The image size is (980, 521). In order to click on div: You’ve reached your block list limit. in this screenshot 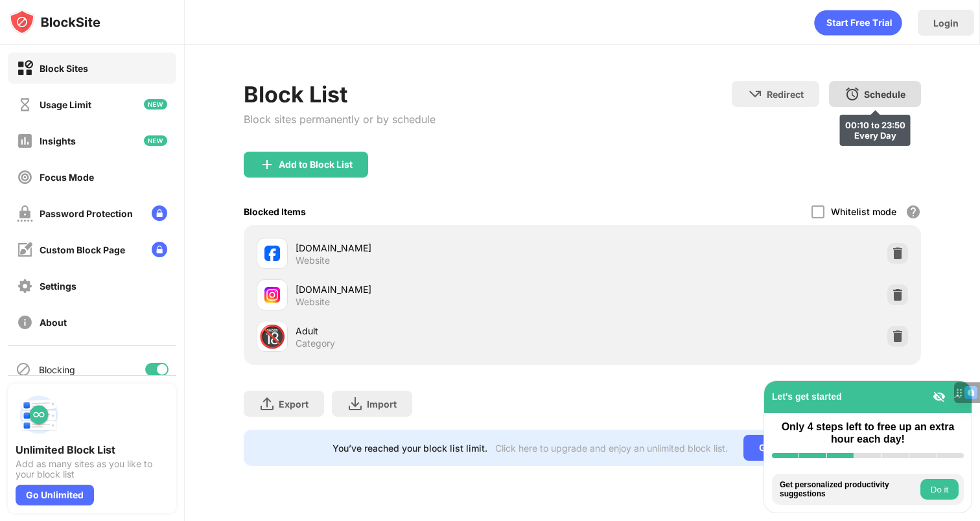, I will do `click(410, 448)`.